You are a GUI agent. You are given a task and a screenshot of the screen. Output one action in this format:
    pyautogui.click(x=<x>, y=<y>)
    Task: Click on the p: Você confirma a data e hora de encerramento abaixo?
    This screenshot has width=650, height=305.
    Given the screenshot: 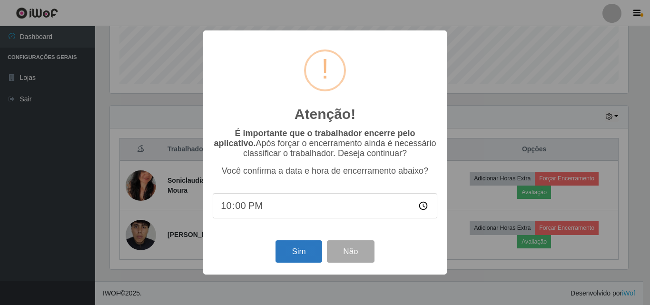 What is the action you would take?
    pyautogui.click(x=325, y=171)
    